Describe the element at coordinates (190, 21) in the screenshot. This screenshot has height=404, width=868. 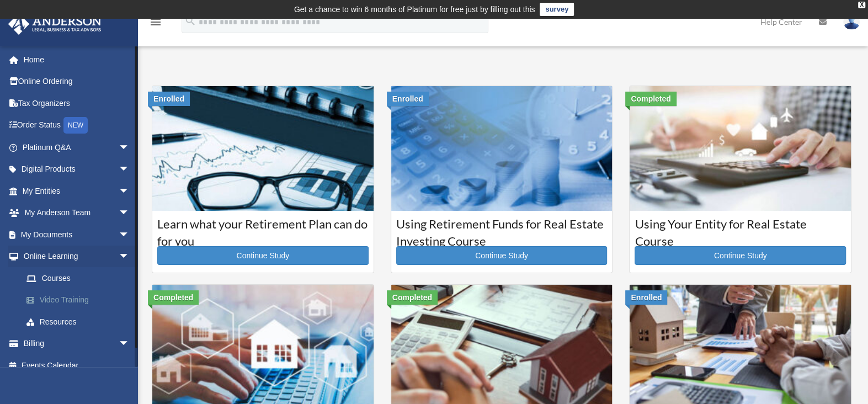
I see `i: search` at that location.